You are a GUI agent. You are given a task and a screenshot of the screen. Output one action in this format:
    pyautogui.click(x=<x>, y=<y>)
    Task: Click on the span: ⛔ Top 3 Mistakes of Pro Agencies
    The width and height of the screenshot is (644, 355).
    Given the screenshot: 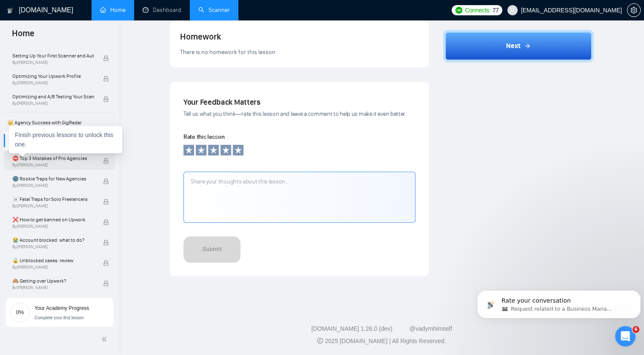 What is the action you would take?
    pyautogui.click(x=53, y=158)
    